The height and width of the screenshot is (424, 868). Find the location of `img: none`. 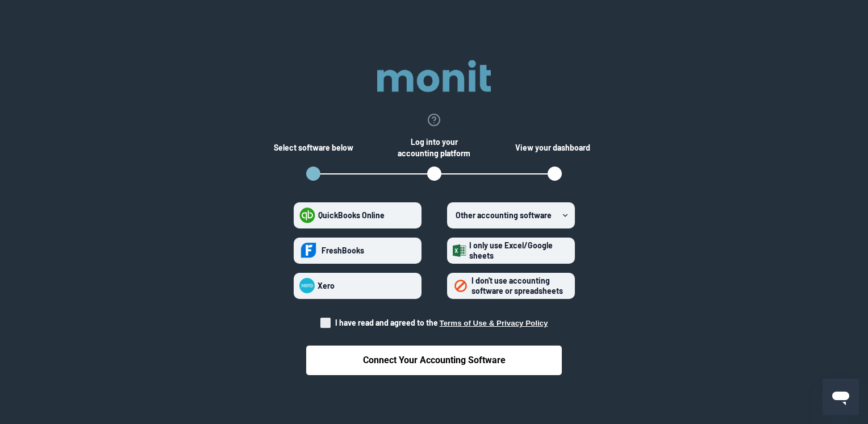

img: none is located at coordinates (460, 286).